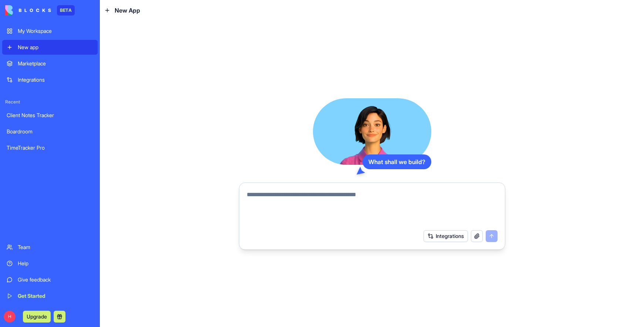 The image size is (644, 327). What do you see at coordinates (50, 47) in the screenshot?
I see `a: New app` at bounding box center [50, 47].